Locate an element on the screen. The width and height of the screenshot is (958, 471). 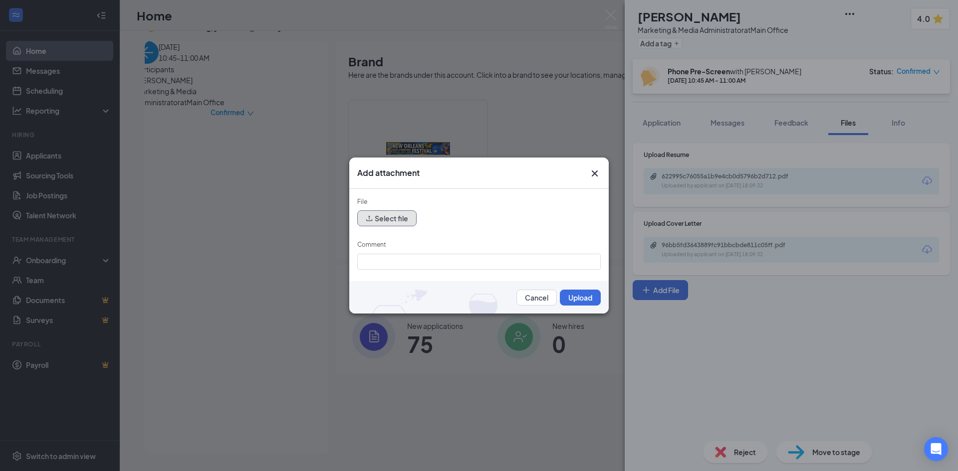
svg: Cross is located at coordinates (595, 174).